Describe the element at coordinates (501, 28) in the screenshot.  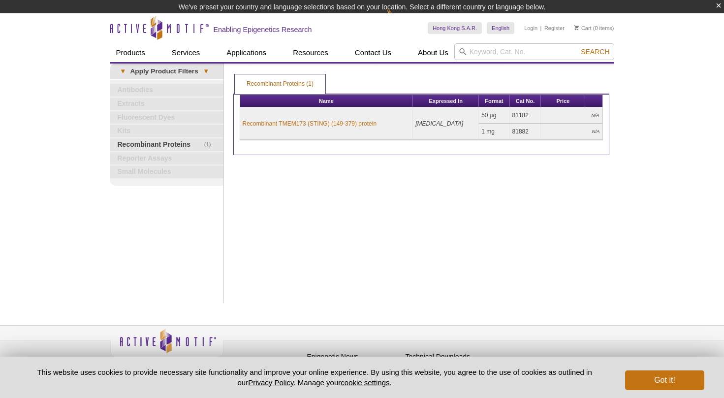
I see `a: English` at that location.